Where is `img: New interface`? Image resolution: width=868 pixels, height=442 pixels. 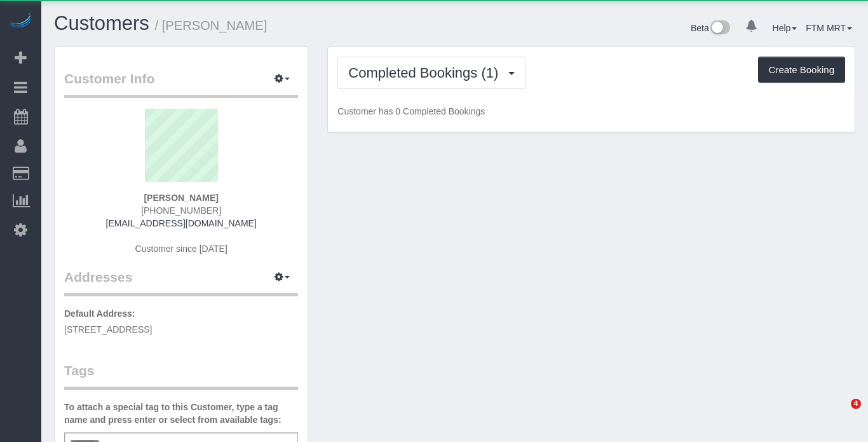
img: New interface is located at coordinates (719, 29).